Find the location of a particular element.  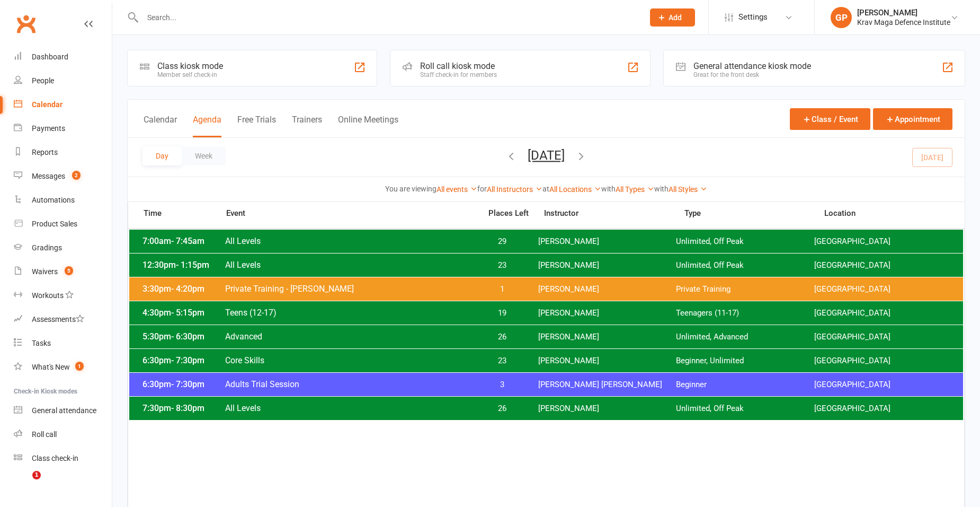

span: 29 is located at coordinates (502, 241).